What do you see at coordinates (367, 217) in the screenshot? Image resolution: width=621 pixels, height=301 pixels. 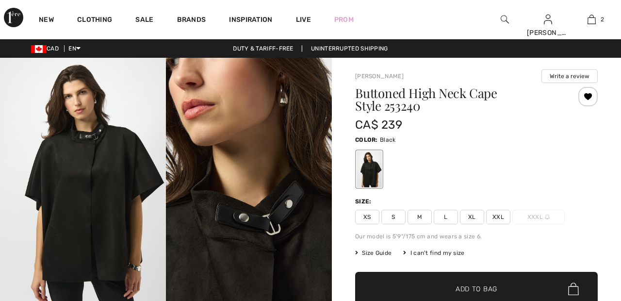 I see `span: XS` at bounding box center [367, 217].